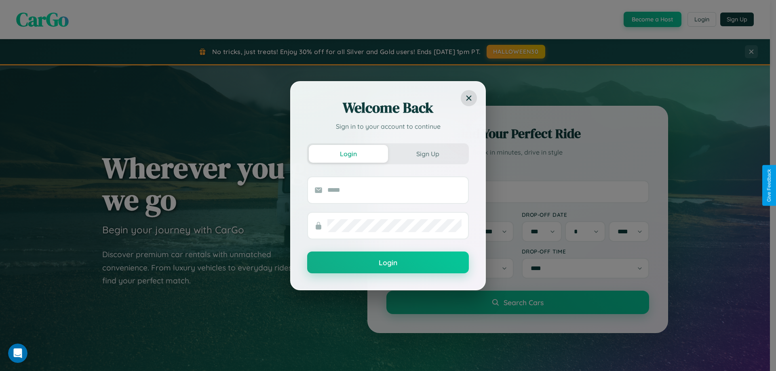 Image resolution: width=776 pixels, height=371 pixels. Describe the element at coordinates (769, 186) in the screenshot. I see `div: Give Feedback` at that location.